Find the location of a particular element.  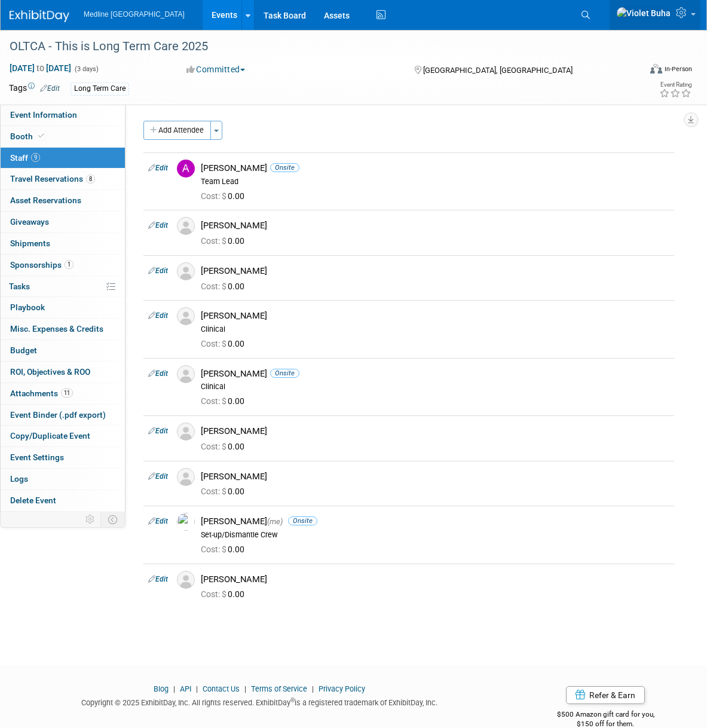

span: Logs is located at coordinates (19, 479).